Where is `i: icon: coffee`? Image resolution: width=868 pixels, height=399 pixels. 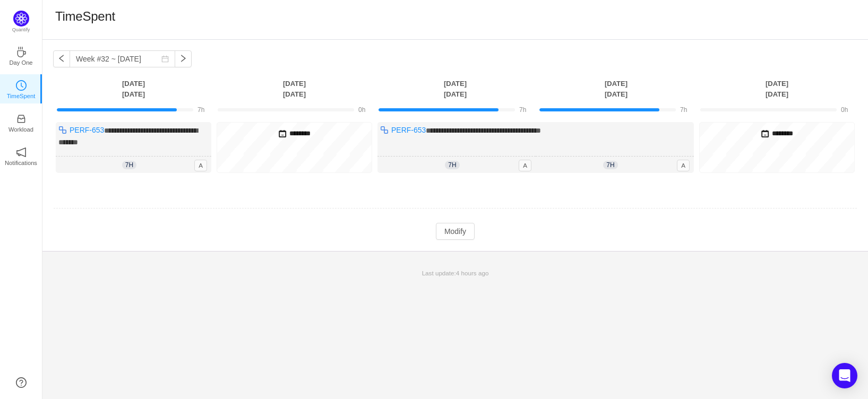
i: icon: coffee is located at coordinates (21, 52).